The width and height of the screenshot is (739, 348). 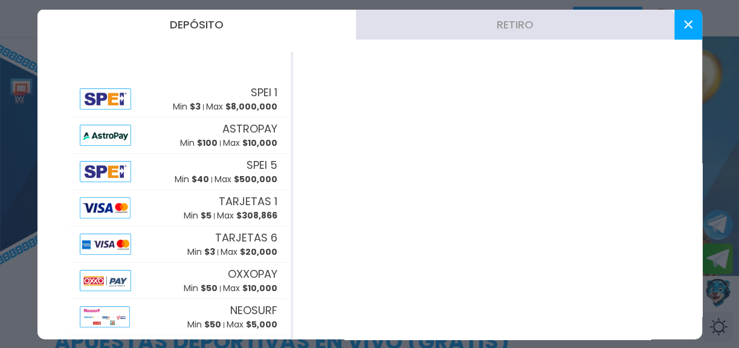 I want to click on button: AlipayASTROPAYMin $100Max $10,000, so click(x=178, y=135).